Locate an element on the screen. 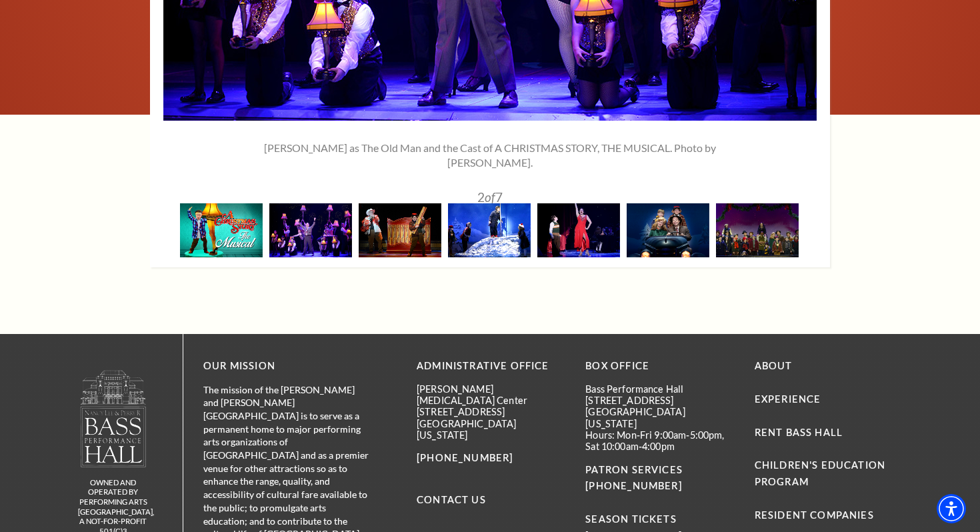 Image resolution: width=980 pixels, height=532 pixels. img: A performer in a sparkling red dress sings passionately on stage, while a boy in a green sweater ... is located at coordinates (579, 230).